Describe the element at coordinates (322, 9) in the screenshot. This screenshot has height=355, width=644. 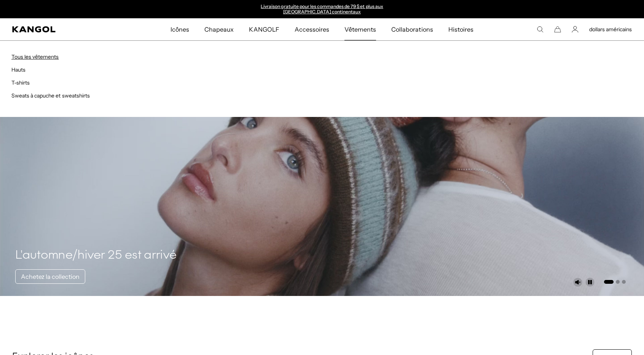
I see `slideshow-component: Barre d'annonce` at that location.